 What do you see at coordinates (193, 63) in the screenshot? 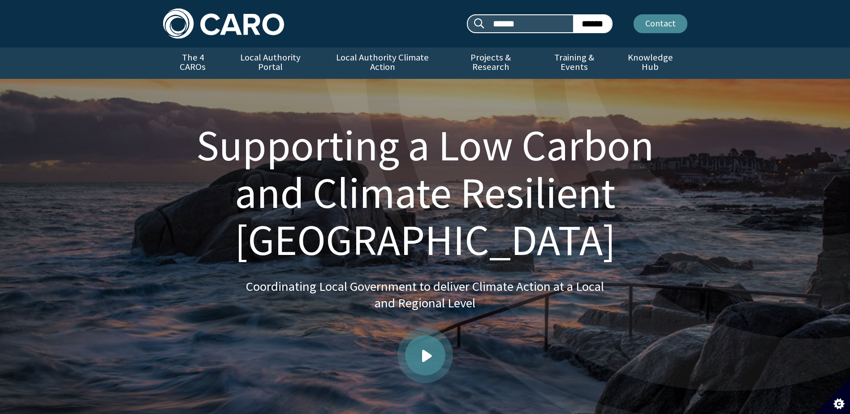
I see `a: The 4 CAROs` at bounding box center [193, 63].